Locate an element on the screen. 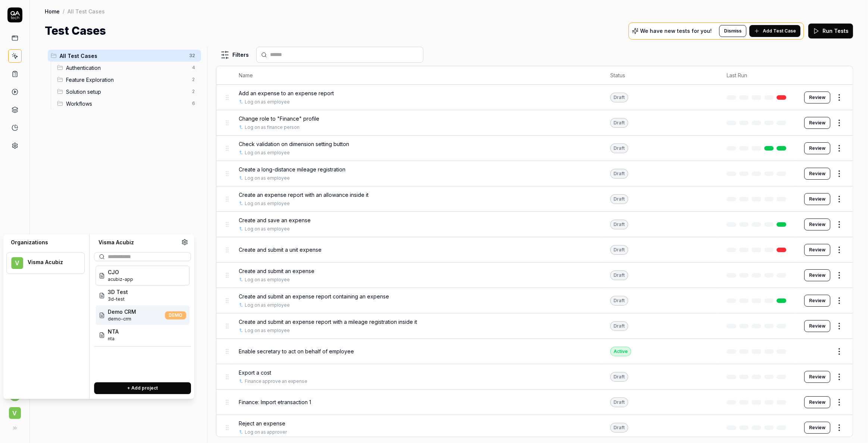 The width and height of the screenshot is (868, 443). span: Project ID: E6xm is located at coordinates (118, 299).